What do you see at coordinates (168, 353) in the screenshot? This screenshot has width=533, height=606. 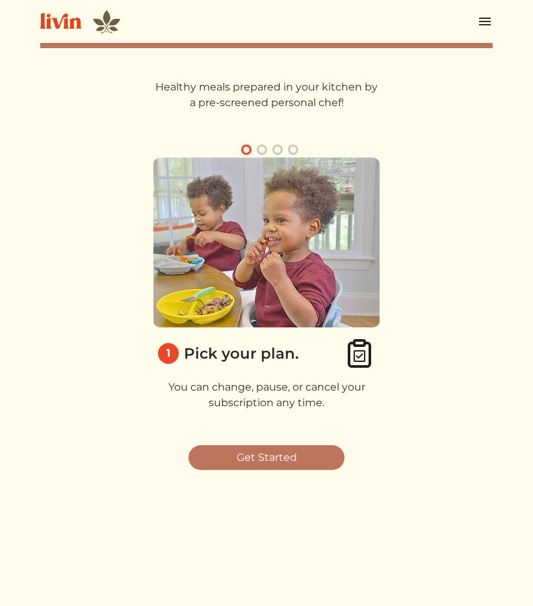 I see `div: 1` at bounding box center [168, 353].